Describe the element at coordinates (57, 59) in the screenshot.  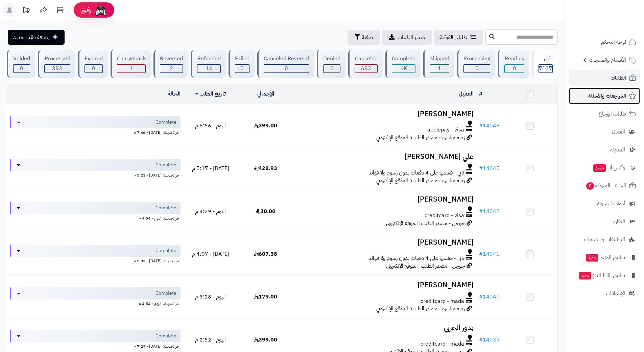
I see `div: Processed` at that location.